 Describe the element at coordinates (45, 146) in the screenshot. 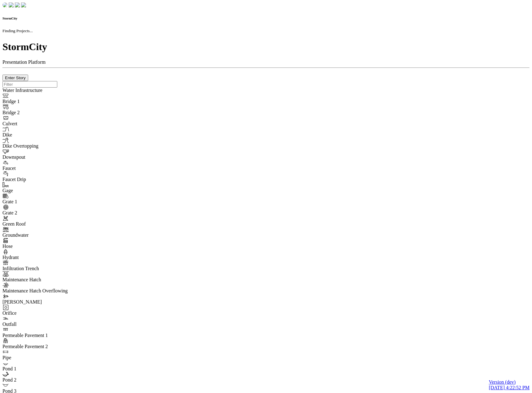

I see `div: Dike Overtopping` at that location.